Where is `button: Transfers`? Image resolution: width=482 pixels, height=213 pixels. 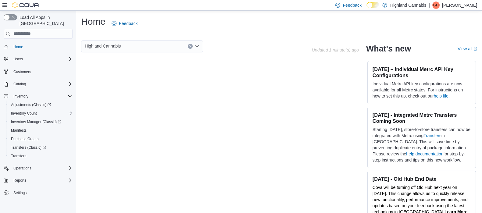
button: Transfers is located at coordinates (41, 156).